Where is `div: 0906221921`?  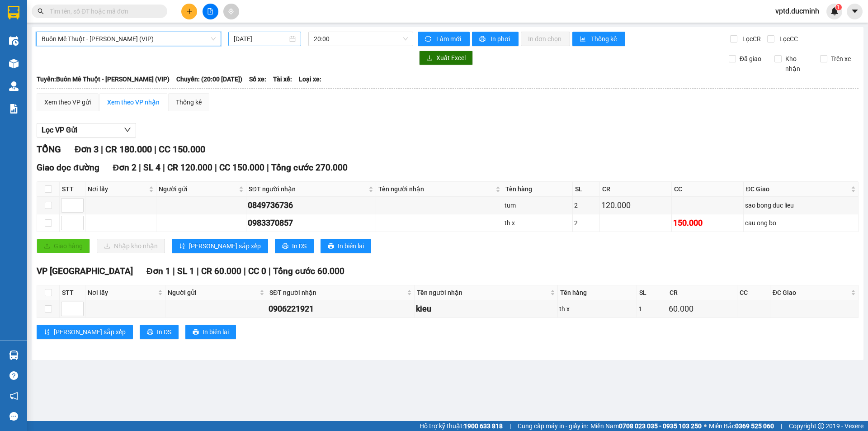 div: 0906221921 is located at coordinates (340, 309).